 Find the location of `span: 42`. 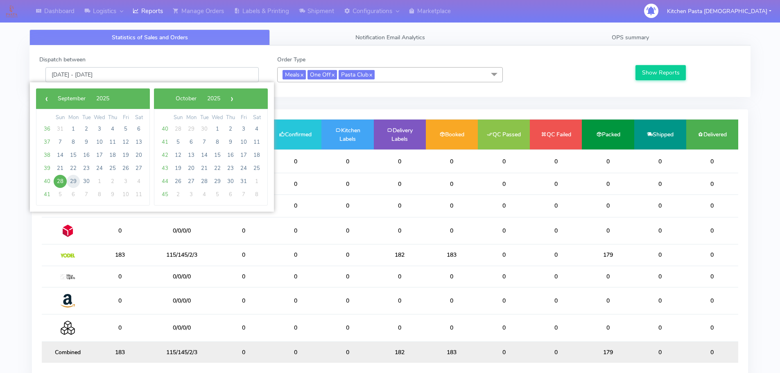

span: 42 is located at coordinates (165, 155).